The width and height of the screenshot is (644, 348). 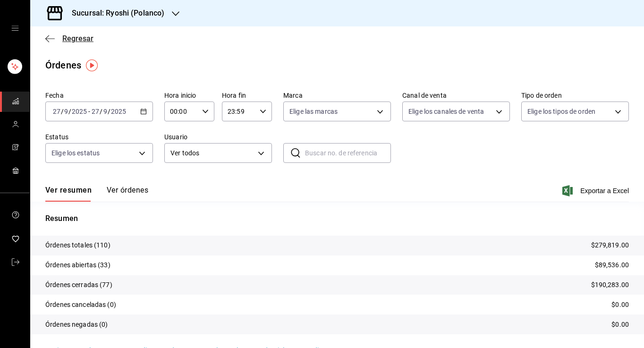 What do you see at coordinates (247, 95) in the screenshot?
I see `label: Hora fin` at bounding box center [247, 95].